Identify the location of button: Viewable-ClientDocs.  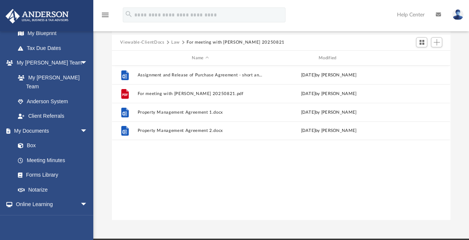
(142, 42).